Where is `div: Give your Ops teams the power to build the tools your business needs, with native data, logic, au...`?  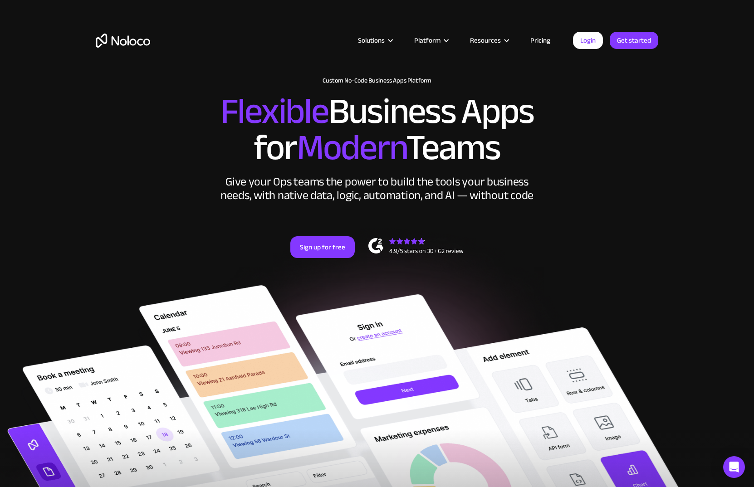 div: Give your Ops teams the power to build the tools your business needs, with native data, logic, au... is located at coordinates (377, 189).